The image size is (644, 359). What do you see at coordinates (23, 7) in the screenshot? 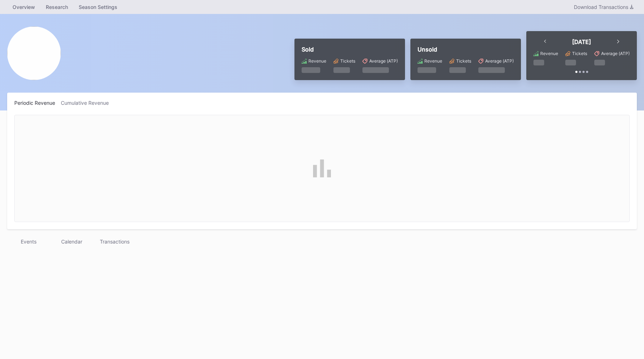
I see `a: Overview` at bounding box center [23, 7].